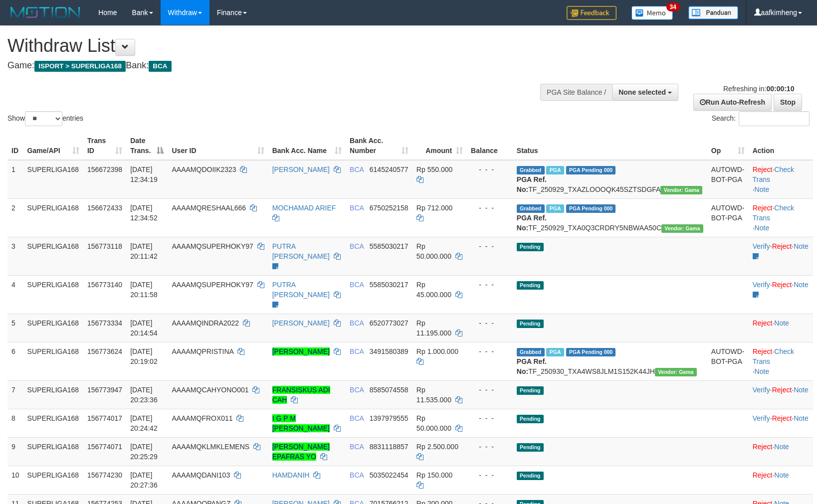  I want to click on span: 156672433, so click(105, 208).